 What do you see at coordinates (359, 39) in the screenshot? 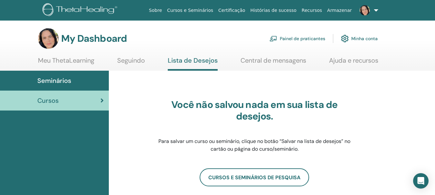
I see `a: Minha conta` at bounding box center [359, 39].